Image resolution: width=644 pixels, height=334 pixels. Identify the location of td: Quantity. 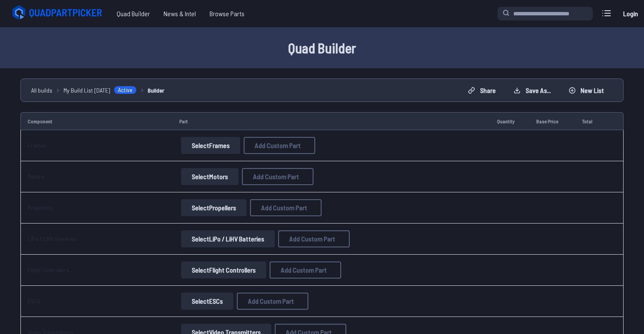
(510, 121).